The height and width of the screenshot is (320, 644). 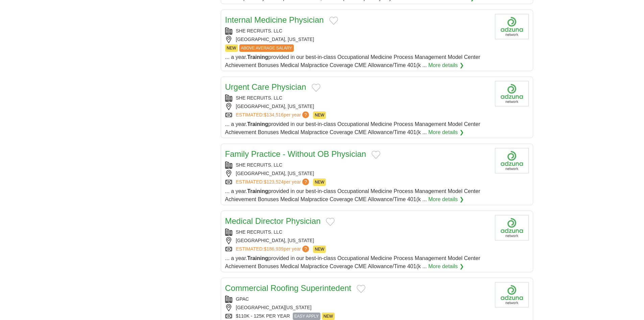 What do you see at coordinates (266, 48) in the screenshot?
I see `span: ABOVE AVERAGE SALARY` at bounding box center [266, 48].